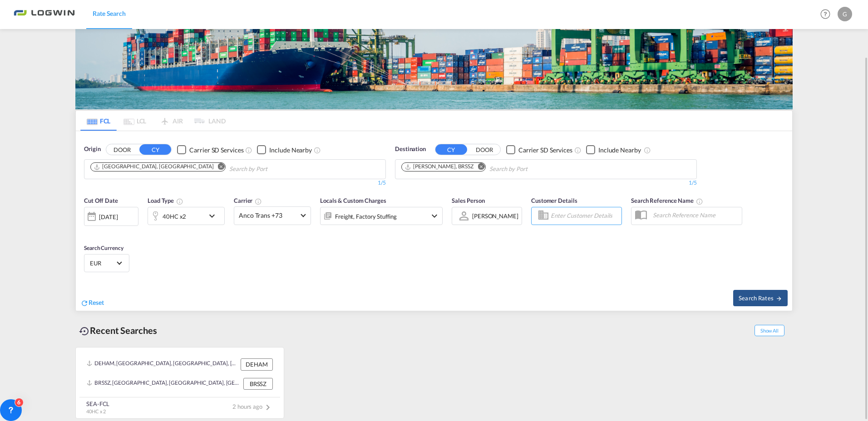  Describe the element at coordinates (667, 201) in the screenshot. I see `span: Search Reference Name` at that location.